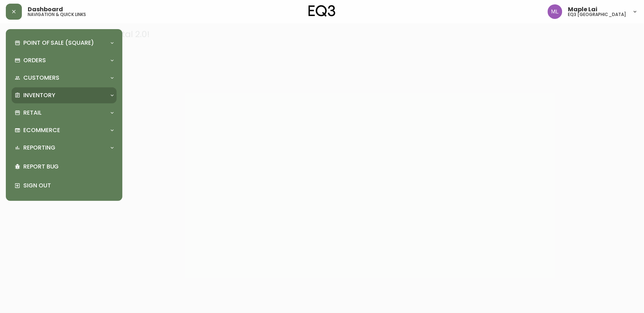  I want to click on p: Orders, so click(35, 61).